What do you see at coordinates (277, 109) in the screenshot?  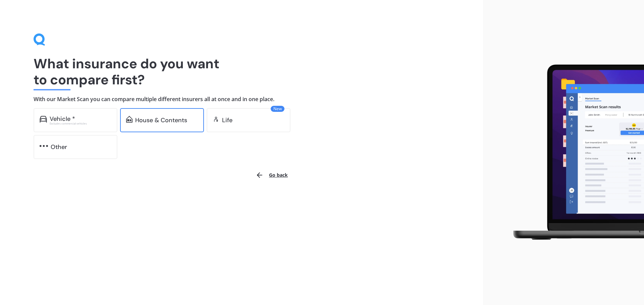 I see `span: New` at bounding box center [277, 109].